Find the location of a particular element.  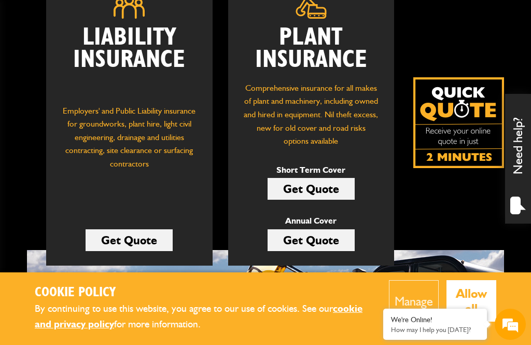

p: By continuing to use this website, you agree to our use of cookies. See our for more information. is located at coordinates (204, 316).